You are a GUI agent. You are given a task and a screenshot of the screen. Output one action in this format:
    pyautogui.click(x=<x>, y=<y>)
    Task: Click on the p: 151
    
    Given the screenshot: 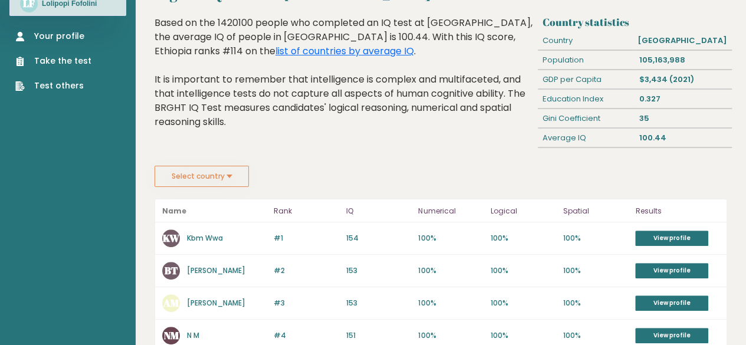 What is the action you would take?
    pyautogui.click(x=379, y=336)
    